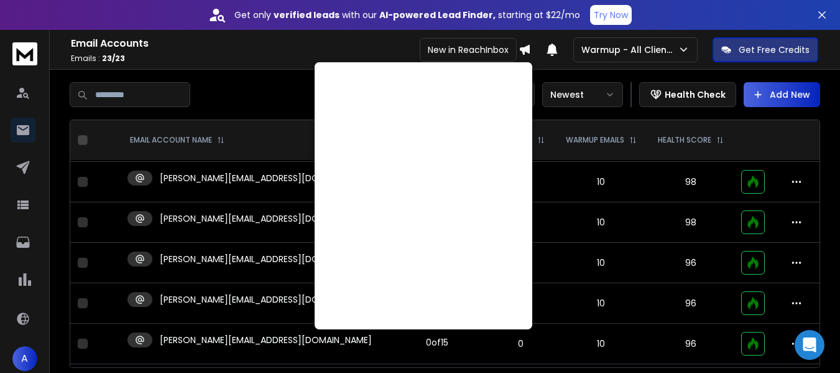 Image resolution: width=840 pixels, height=373 pixels. What do you see at coordinates (630, 50) in the screenshot?
I see `p: Warmup - All Clients` at bounding box center [630, 50].